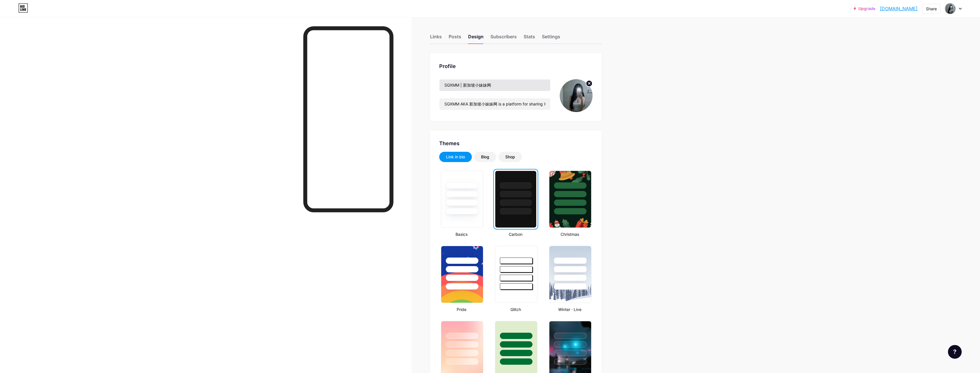  Describe the element at coordinates (461, 309) in the screenshot. I see `div: Pride` at that location.